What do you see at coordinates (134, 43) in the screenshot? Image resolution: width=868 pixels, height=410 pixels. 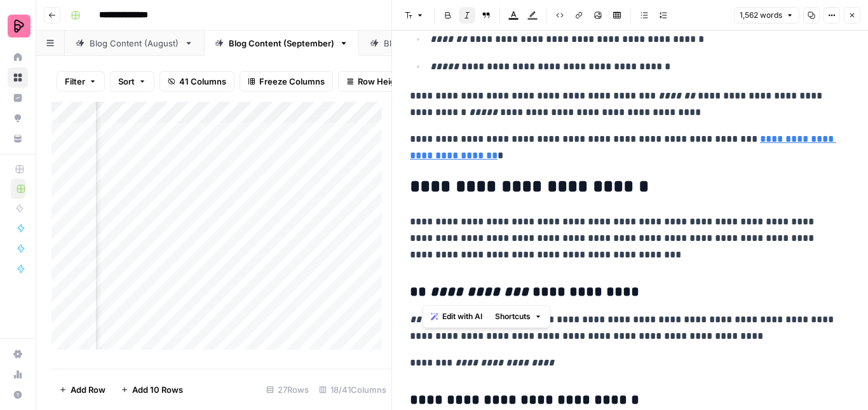 I see `a: Blog Content (August)` at bounding box center [134, 43].